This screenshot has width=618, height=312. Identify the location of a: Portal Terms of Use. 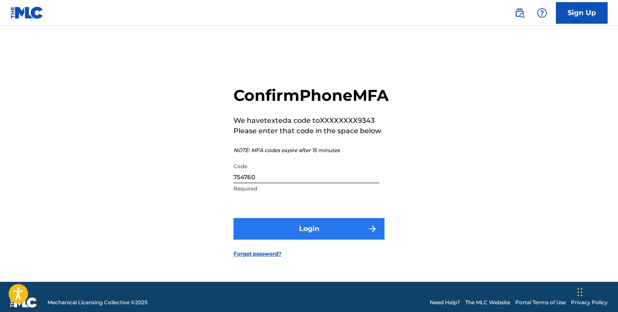
(540, 303).